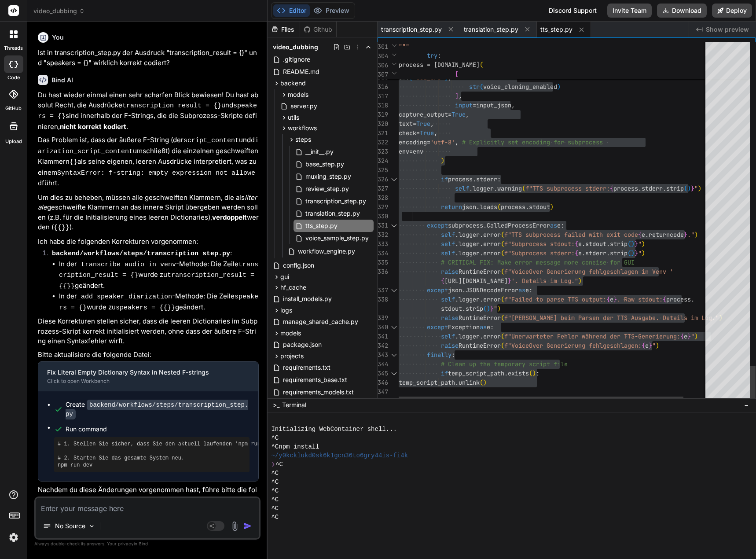 Image resolution: width=756 pixels, height=559 pixels. What do you see at coordinates (414, 142) in the screenshot?
I see `span: encoding=` at bounding box center [414, 142].